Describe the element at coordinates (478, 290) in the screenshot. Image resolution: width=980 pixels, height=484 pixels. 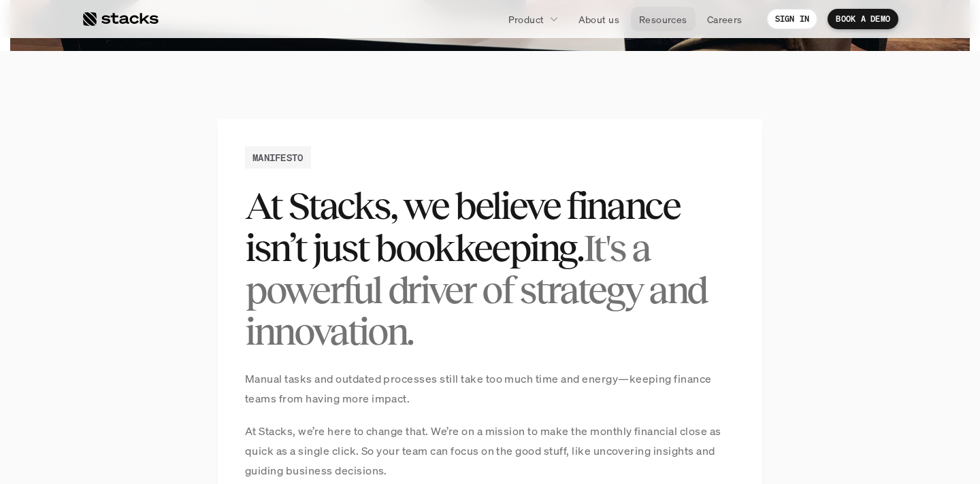
I see `span: It's a powerful driver of strategy and innovation.` at that location.